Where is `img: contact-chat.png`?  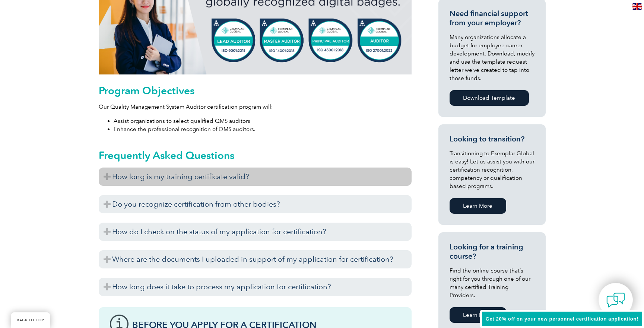 img: contact-chat.png is located at coordinates (616, 300).